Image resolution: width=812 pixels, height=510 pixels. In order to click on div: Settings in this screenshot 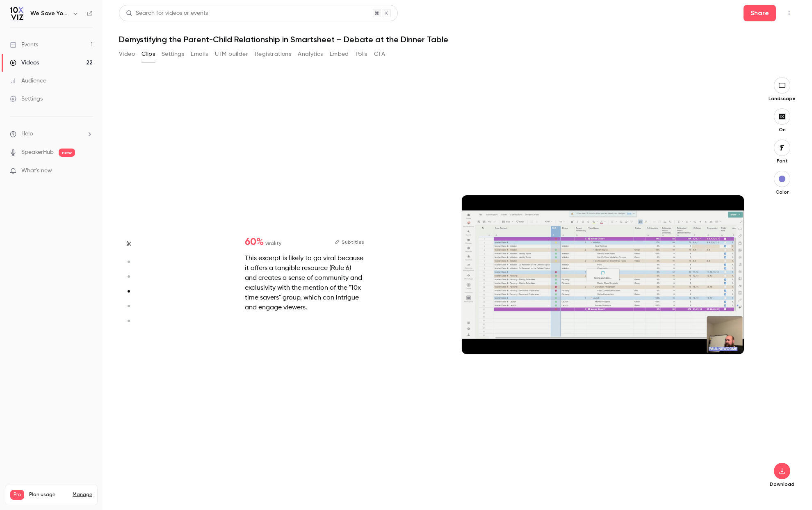, I will do `click(26, 99)`.